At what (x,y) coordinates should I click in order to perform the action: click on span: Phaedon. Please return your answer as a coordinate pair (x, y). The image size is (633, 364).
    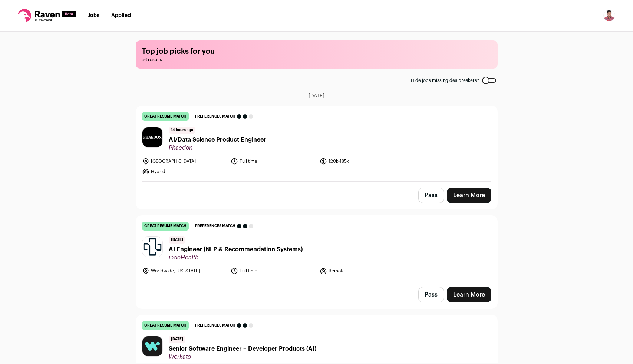
    Looking at the image, I should click on (217, 148).